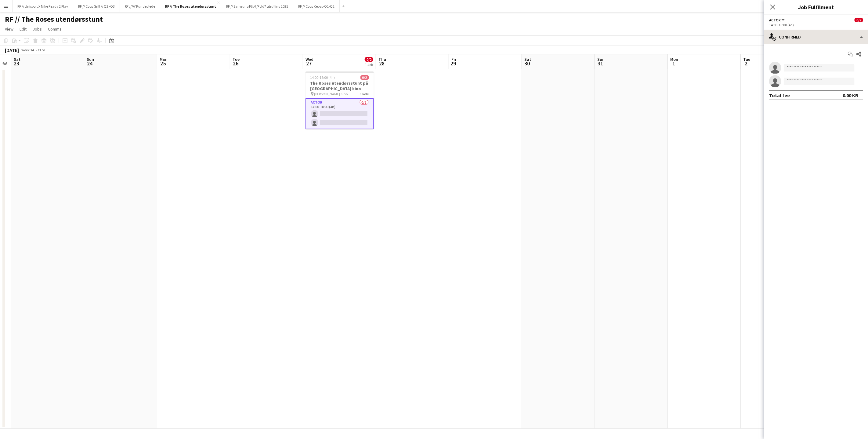 The image size is (868, 439). What do you see at coordinates (816, 7) in the screenshot?
I see `h3: Job Fulfilment` at bounding box center [816, 7].